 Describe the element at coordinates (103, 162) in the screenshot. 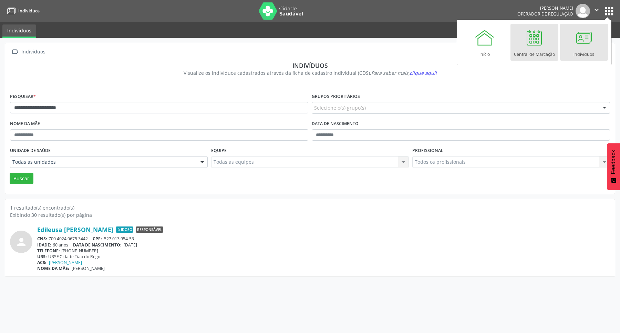

I see `span: Todas as unidades` at that location.